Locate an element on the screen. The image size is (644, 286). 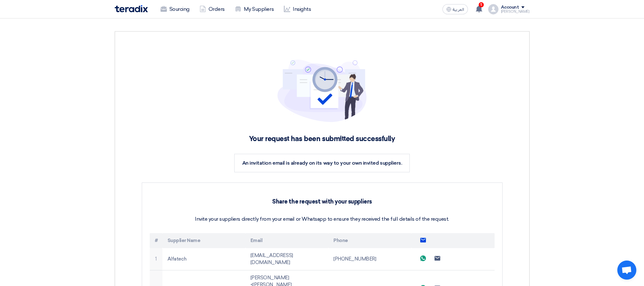
span: An invitation email is already on its way to your own invited suppliers. is located at coordinates (322, 163).